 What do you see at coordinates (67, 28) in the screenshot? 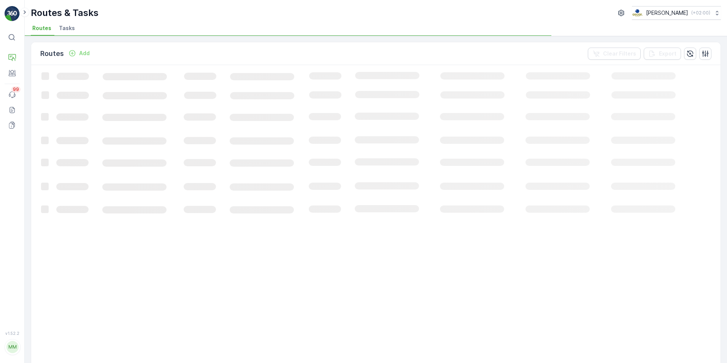
I see `span: Tasks` at bounding box center [67, 28].